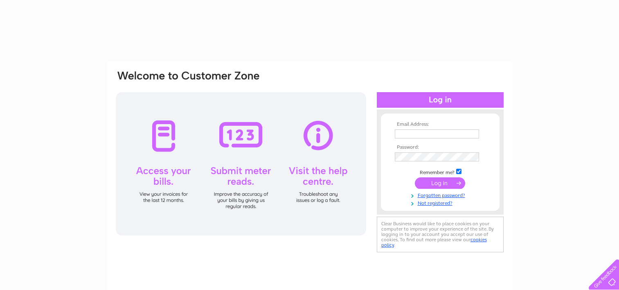 Image resolution: width=619 pixels, height=290 pixels. I want to click on a: Not registered?, so click(441, 202).